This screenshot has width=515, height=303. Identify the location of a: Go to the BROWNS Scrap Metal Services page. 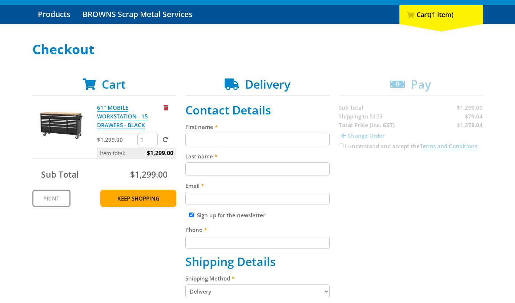
(137, 15).